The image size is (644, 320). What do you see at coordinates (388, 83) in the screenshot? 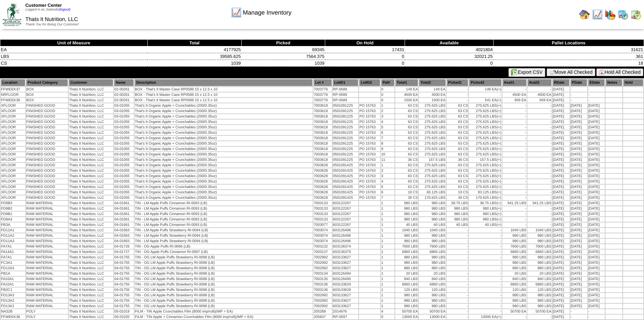
I see `th: Pal#` at bounding box center [388, 83].